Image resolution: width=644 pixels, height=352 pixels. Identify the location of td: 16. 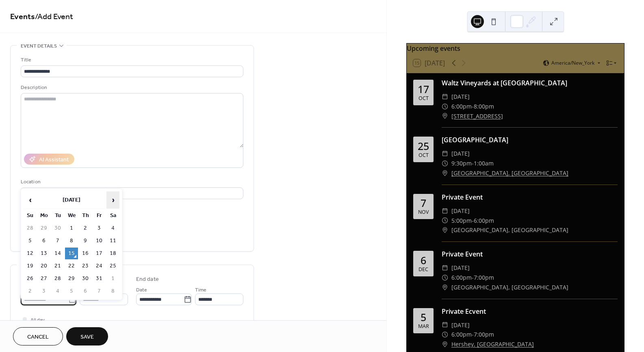
(85, 253).